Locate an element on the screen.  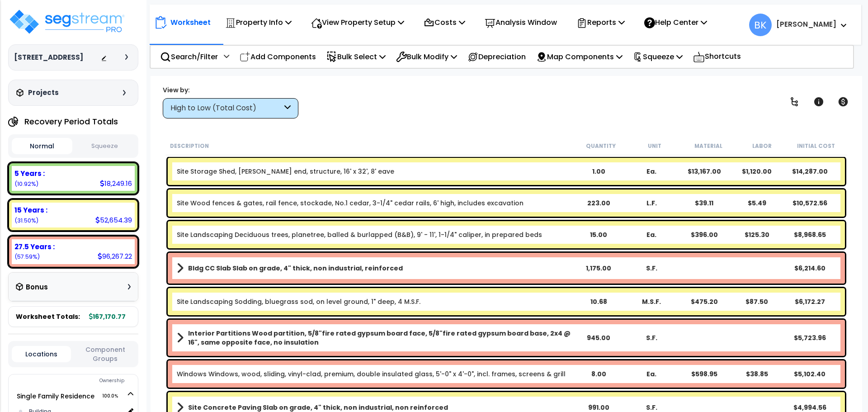
div: Ownership is located at coordinates (82, 380).